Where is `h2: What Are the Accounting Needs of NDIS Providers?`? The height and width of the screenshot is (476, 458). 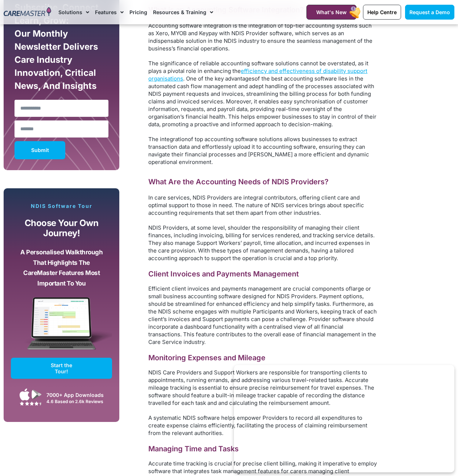
h2: What Are the Accounting Needs of NDIS Providers? is located at coordinates (263, 182).